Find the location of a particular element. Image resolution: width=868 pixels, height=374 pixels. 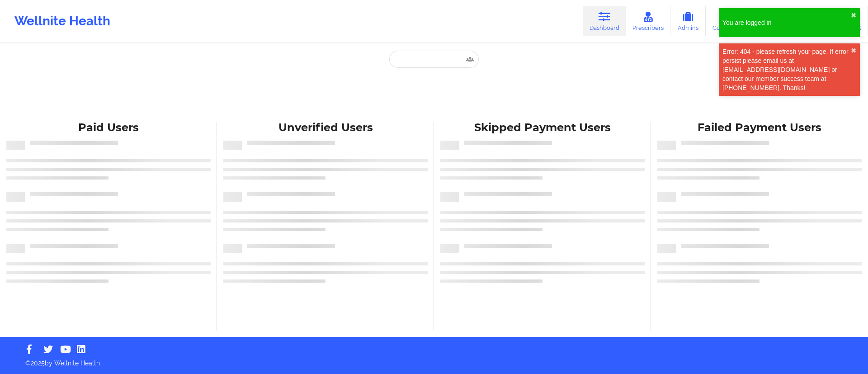

a: Dashboard is located at coordinates (604, 21).